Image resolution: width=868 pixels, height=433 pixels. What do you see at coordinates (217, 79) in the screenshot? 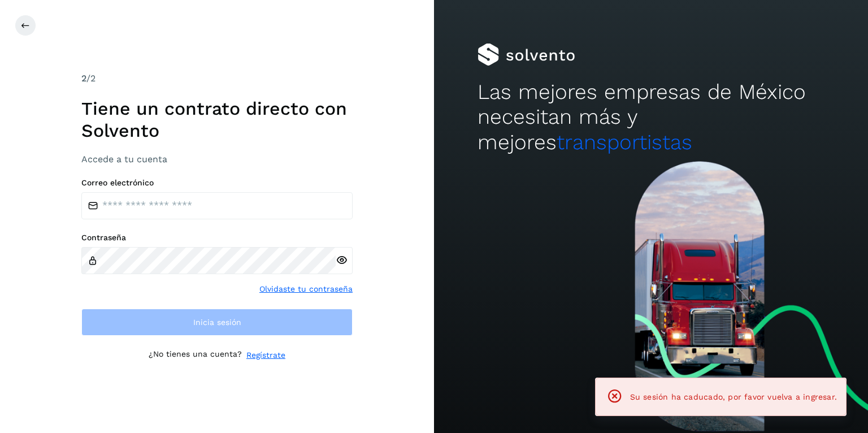
I see `div: /2` at bounding box center [217, 79].